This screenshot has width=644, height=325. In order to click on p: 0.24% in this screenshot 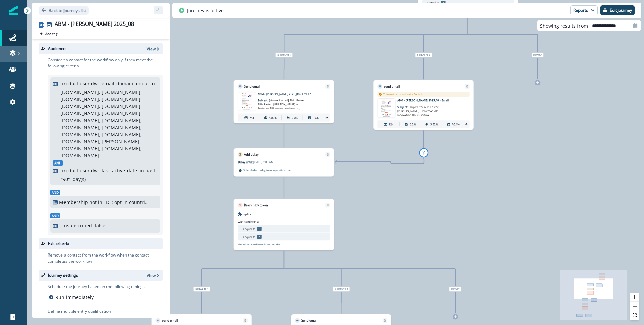, I will do `click(455, 124)`.